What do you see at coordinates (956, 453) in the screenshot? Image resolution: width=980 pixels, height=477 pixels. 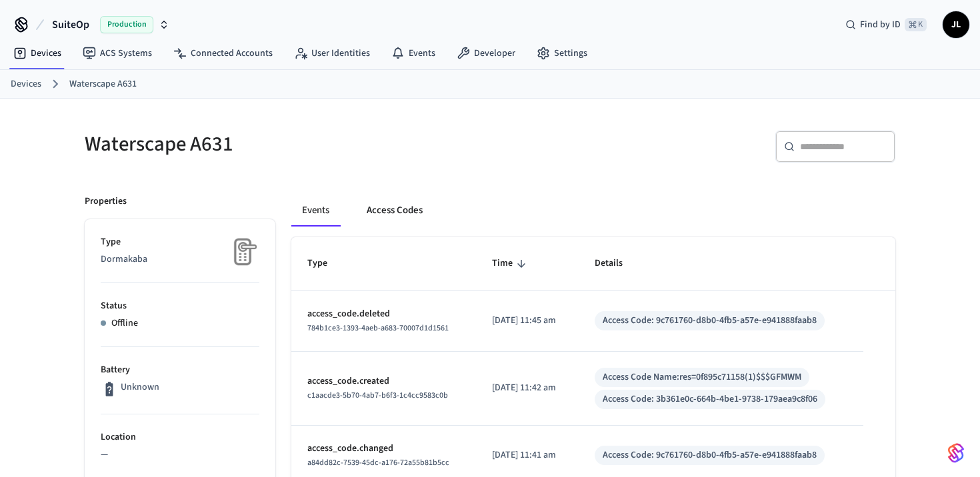 I see `img: SeamLogoGradient.69752ec5.svg` at bounding box center [956, 453].